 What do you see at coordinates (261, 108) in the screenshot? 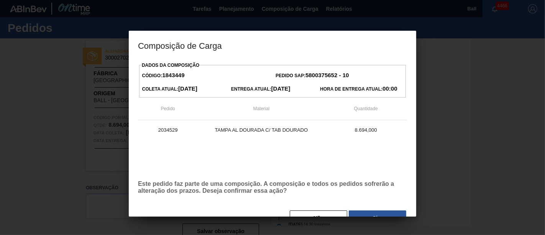
I see `span: Material` at bounding box center [261, 108].